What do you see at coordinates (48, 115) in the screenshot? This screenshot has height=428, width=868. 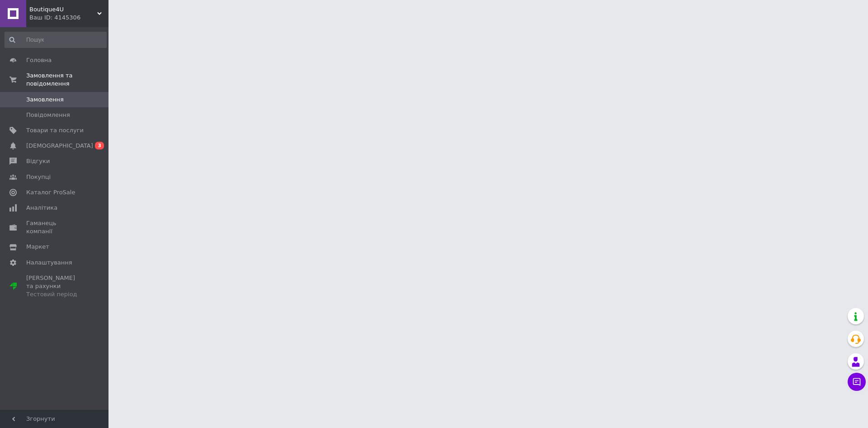 I see `span: Повідомлення` at bounding box center [48, 115].